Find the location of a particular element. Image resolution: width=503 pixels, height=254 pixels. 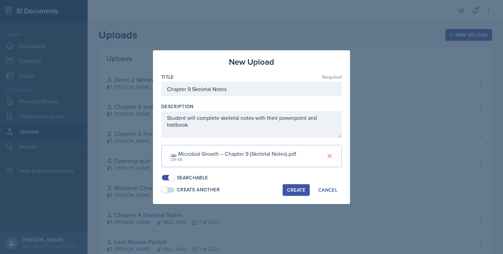

div: Searchable is located at coordinates (192, 178).